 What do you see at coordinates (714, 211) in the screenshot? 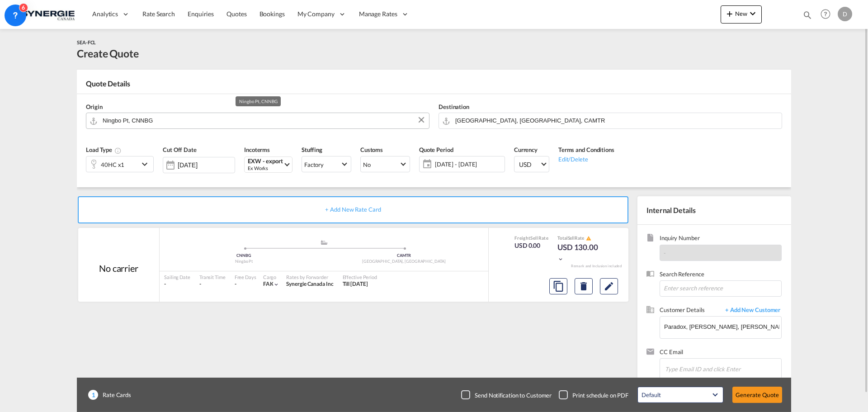
I see `div: Internal Details` at bounding box center [714, 211].